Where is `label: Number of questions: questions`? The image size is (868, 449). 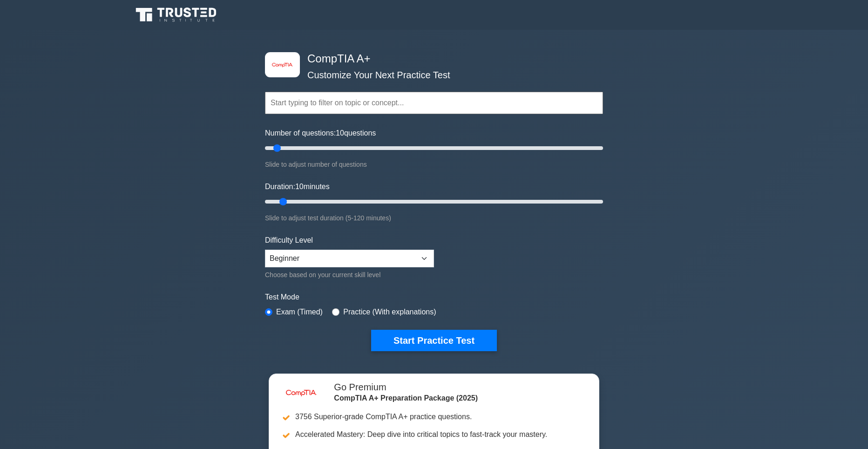 label: Number of questions: questions is located at coordinates (320, 133).